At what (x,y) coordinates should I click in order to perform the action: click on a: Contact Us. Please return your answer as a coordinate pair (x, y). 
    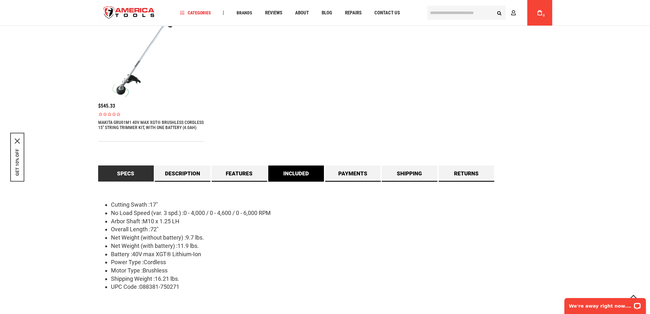
    Looking at the image, I should click on (387, 13).